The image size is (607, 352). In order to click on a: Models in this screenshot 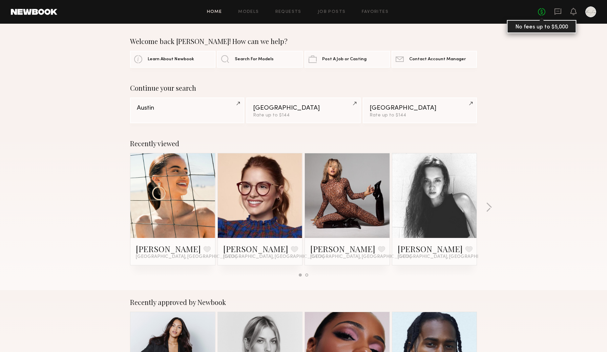, I will do `click(248, 12)`.